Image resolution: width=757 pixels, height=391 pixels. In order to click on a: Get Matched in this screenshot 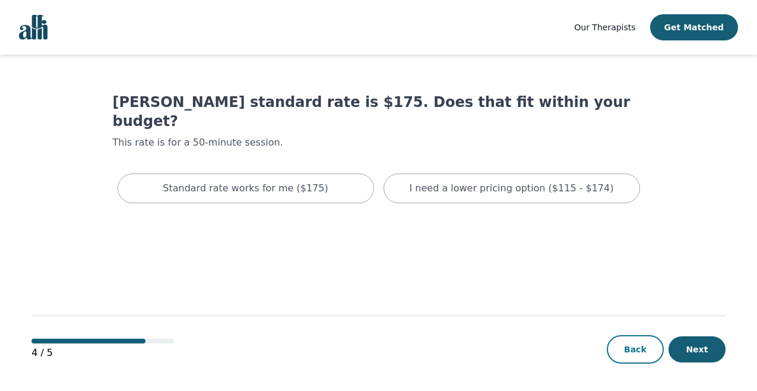, I will do `click(694, 27)`.